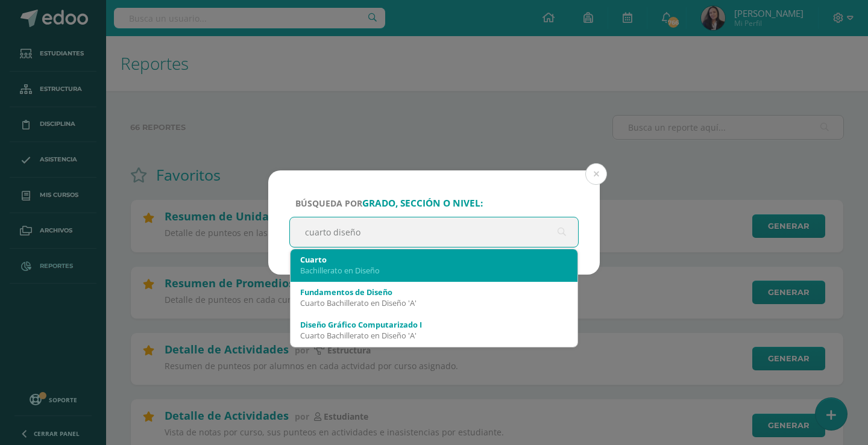  Describe the element at coordinates (434, 324) in the screenshot. I see `div: Diseño Gráfico Computarizado I` at that location.